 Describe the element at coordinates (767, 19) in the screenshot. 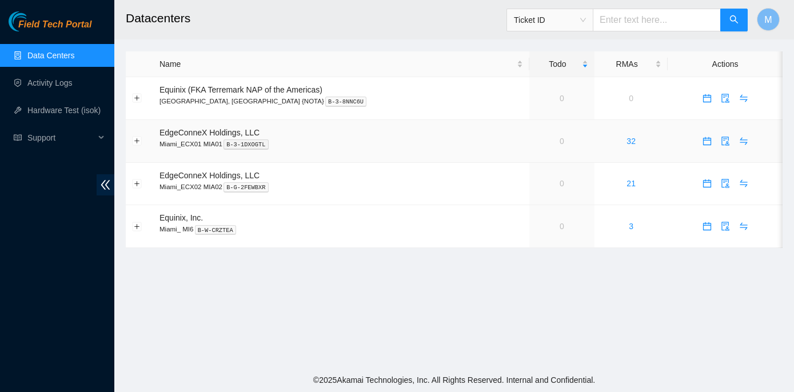

I see `span: M` at that location.